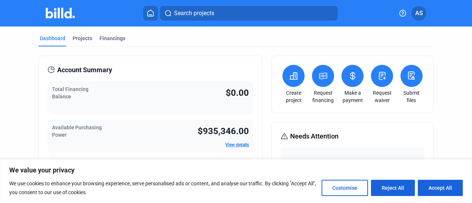 The width and height of the screenshot is (472, 203). I want to click on span: Needs Attention, so click(314, 136).